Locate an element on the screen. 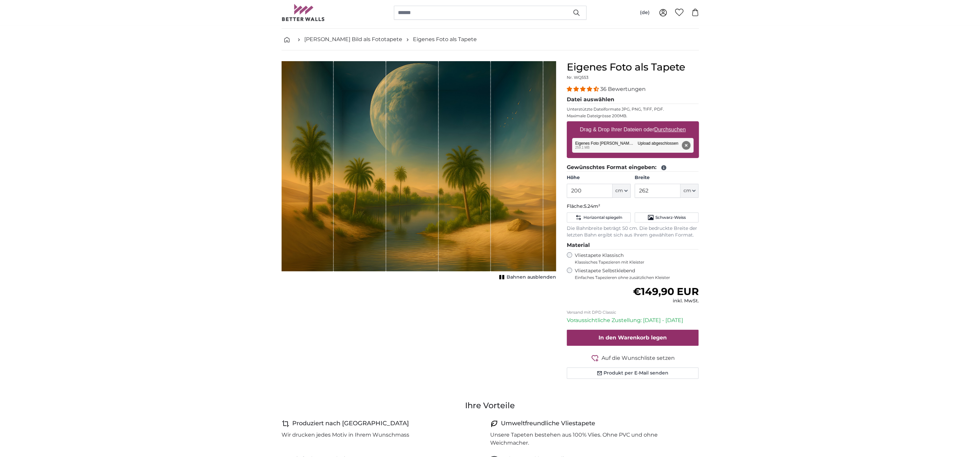 This screenshot has height=457, width=980. u: Durchsuchen is located at coordinates (669, 130).